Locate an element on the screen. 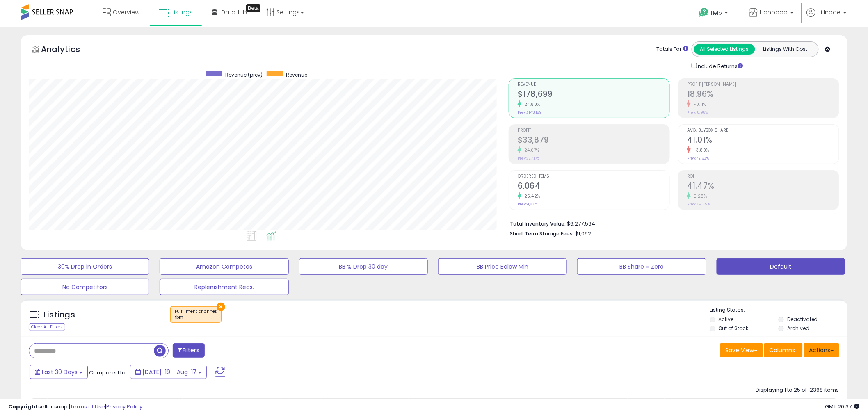  button: Filters is located at coordinates (189, 350).